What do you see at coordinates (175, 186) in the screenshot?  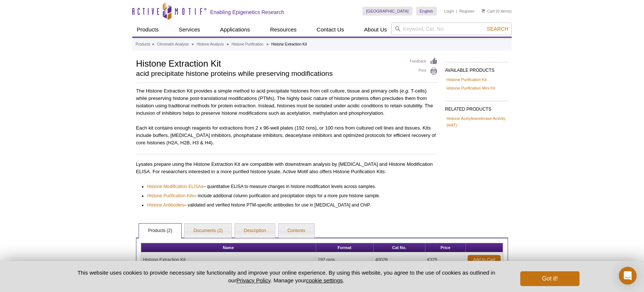 I see `a: Histone Modification ELISAs` at bounding box center [175, 186].